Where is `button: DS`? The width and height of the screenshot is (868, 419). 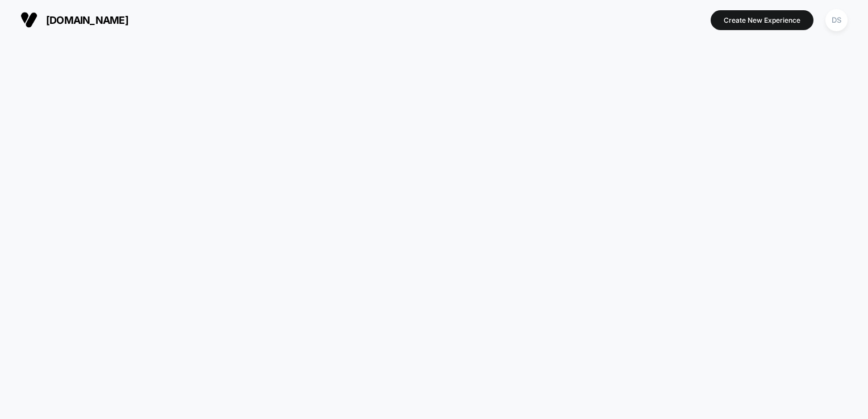
button: DS is located at coordinates (836, 20).